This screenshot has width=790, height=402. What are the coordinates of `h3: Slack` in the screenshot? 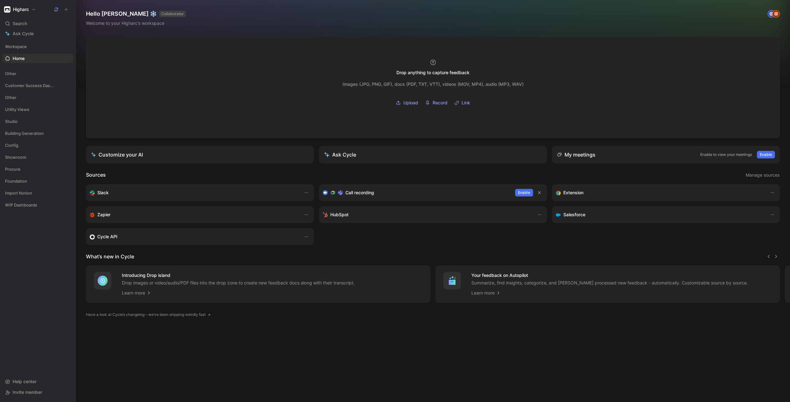 It's located at (103, 193).